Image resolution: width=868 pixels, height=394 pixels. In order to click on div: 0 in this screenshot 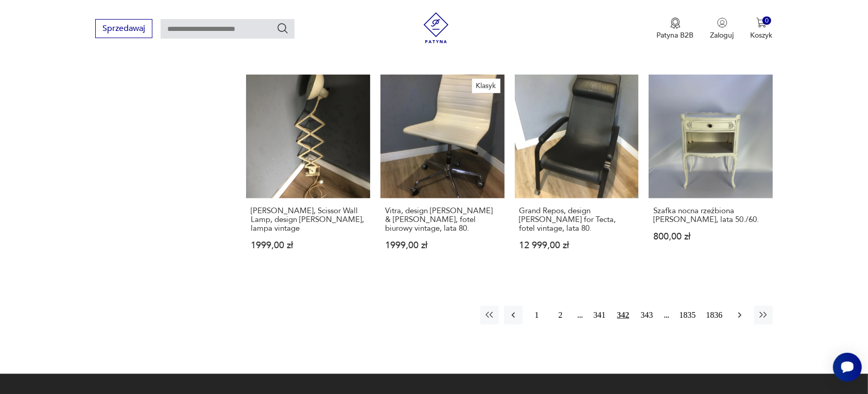, I will do `click(766, 20)`.